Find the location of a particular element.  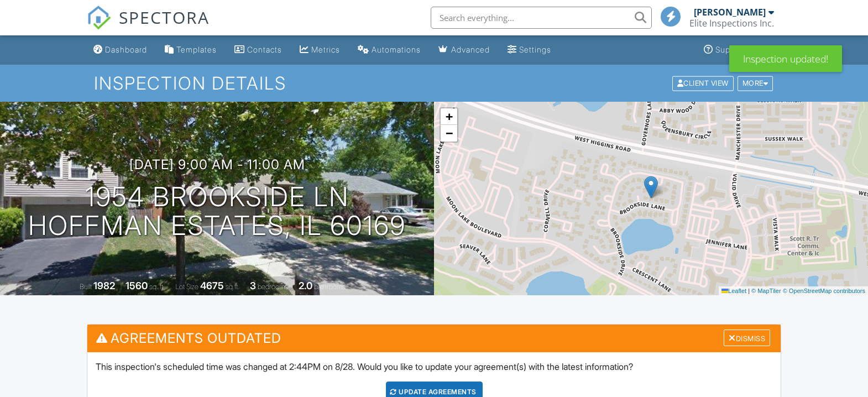

div: Contacts is located at coordinates (265, 49).